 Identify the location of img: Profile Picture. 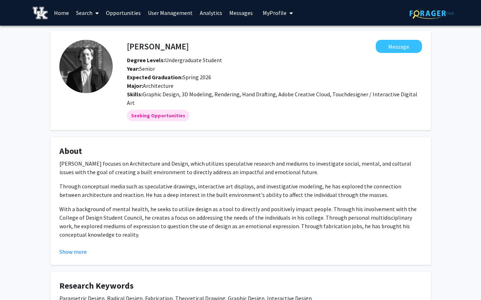
(86, 67).